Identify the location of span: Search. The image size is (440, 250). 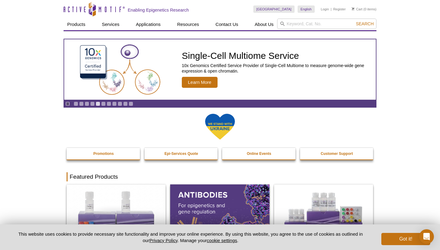
(364, 24).